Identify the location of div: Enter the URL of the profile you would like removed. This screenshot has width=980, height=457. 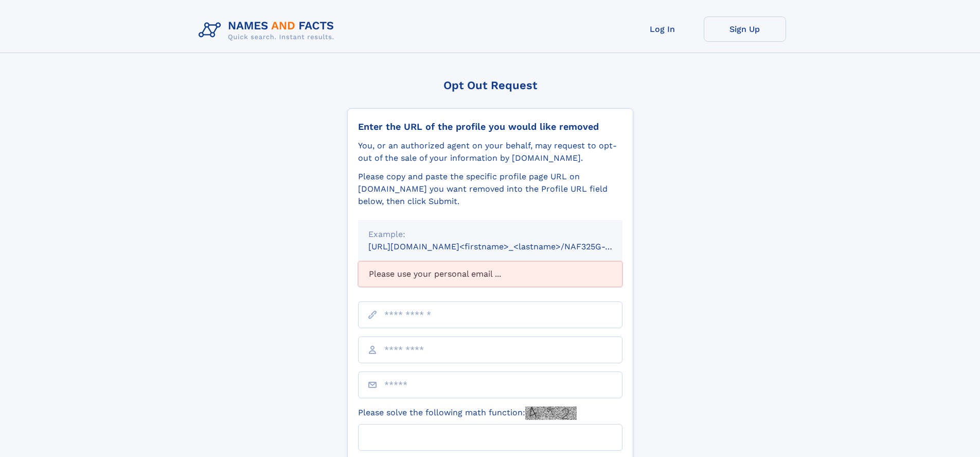
(490, 127).